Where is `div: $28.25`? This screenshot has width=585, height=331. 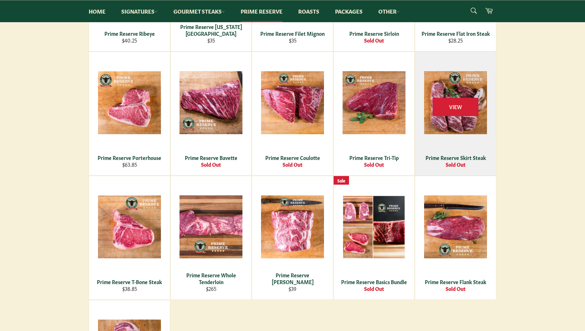 div: $28.25 is located at coordinates (456, 40).